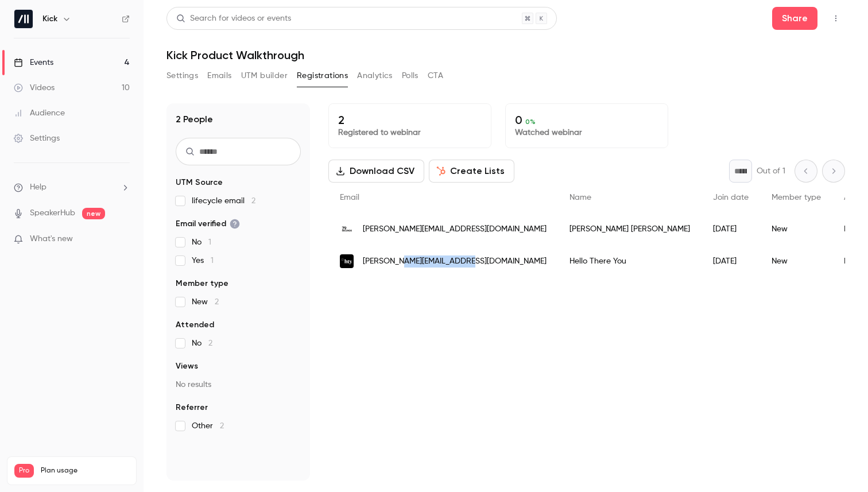 The width and height of the screenshot is (868, 492). I want to click on span: Referrer, so click(192, 407).